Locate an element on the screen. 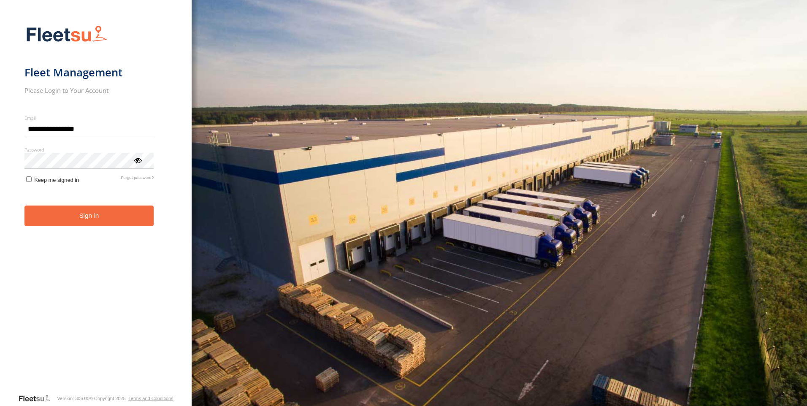 The width and height of the screenshot is (807, 406). button: Sign in is located at coordinates (89, 216).